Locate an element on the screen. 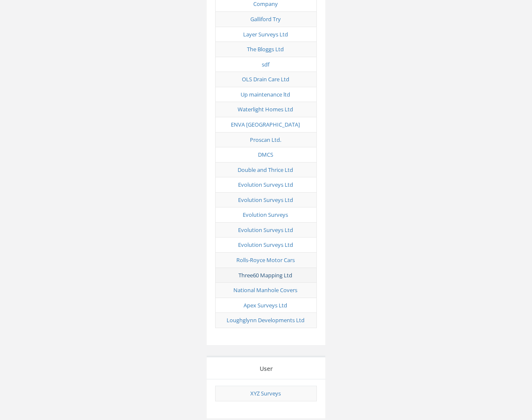 The width and height of the screenshot is (532, 420). a: National Manhole Covers is located at coordinates (265, 290).